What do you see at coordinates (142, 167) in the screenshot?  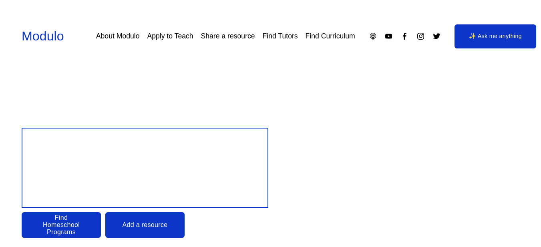 I see `span: Design your child’s Education` at bounding box center [142, 167].